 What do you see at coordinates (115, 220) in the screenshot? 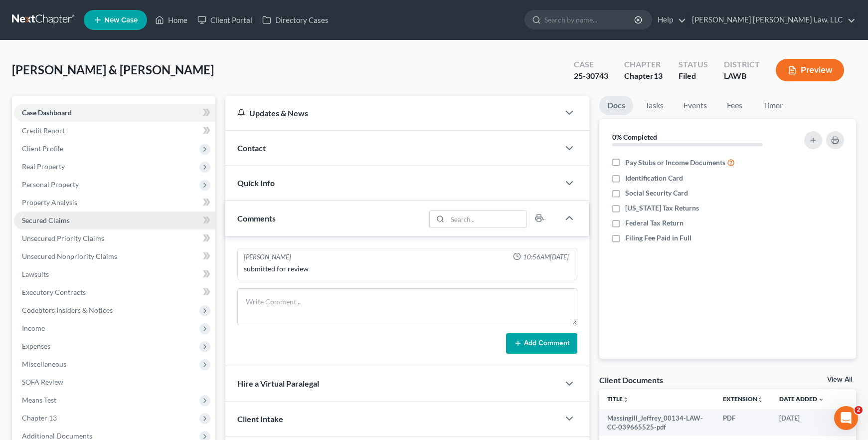
I see `a: Secured Claims` at bounding box center [115, 220].